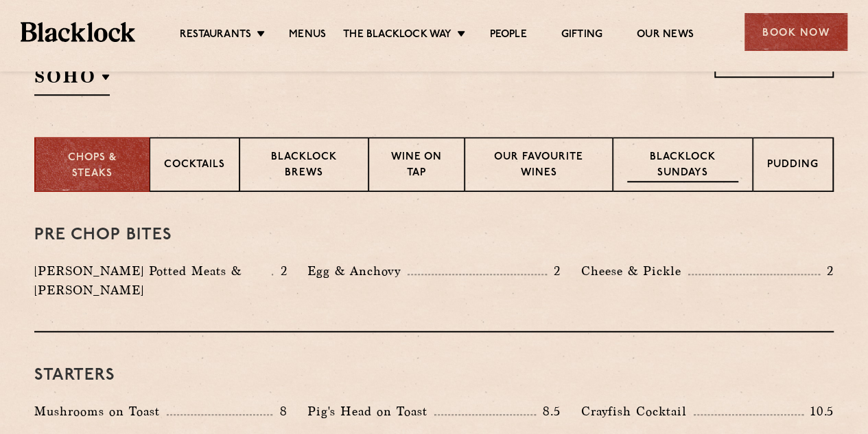  Describe the element at coordinates (216, 36) in the screenshot. I see `a: Restaurants` at that location.